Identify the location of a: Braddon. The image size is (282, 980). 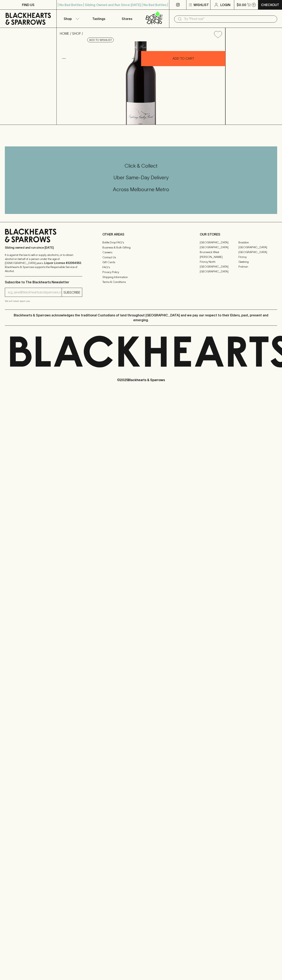
(258, 242).